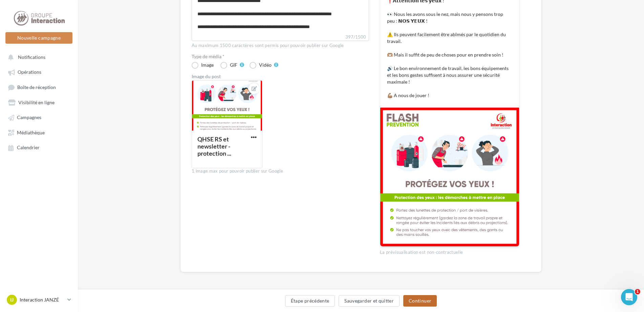 The image size is (644, 312). I want to click on div: GIF, so click(234, 65).